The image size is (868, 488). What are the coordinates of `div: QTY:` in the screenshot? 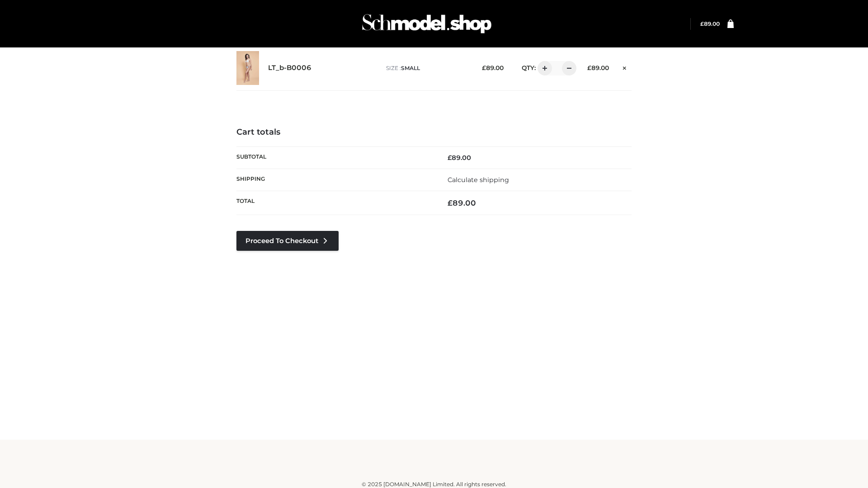 It's located at (543, 68).